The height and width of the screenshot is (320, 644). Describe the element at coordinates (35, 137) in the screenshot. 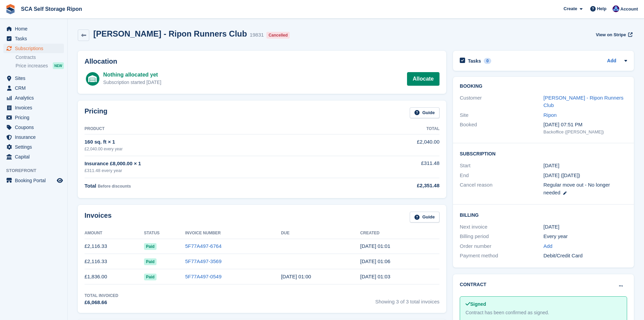

I see `span: Insurance` at that location.